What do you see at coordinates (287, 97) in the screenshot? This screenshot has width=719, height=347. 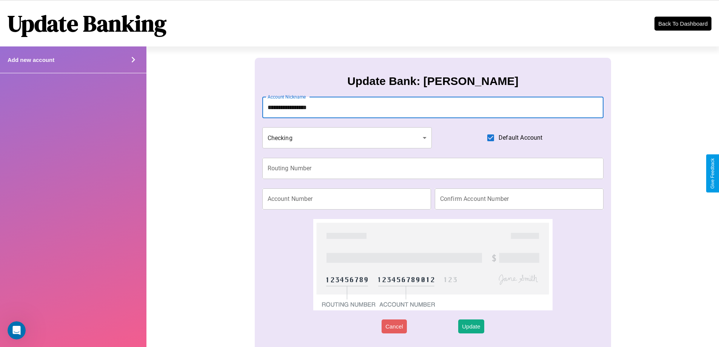 I see `label: Account Nickname` at bounding box center [287, 97].